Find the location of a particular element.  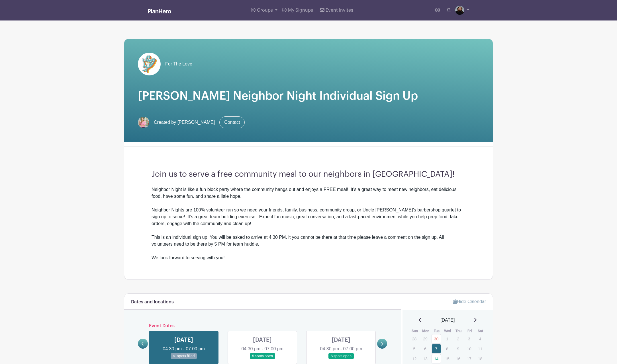

span: Event Invites is located at coordinates (340, 10).